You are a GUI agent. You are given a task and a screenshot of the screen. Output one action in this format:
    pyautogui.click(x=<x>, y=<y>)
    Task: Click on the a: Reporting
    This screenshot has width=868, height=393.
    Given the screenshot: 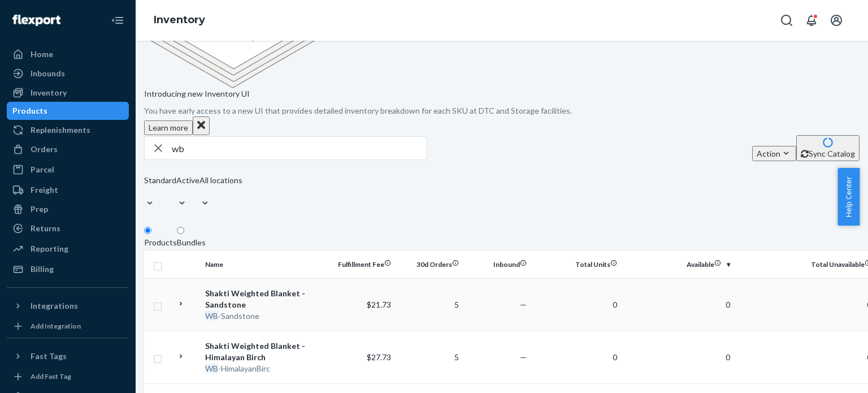 What is the action you would take?
    pyautogui.click(x=67, y=249)
    